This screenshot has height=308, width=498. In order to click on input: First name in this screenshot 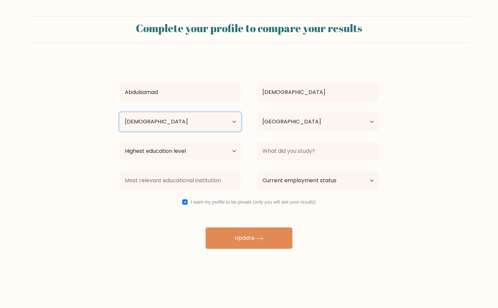, I will do `click(180, 92)`.